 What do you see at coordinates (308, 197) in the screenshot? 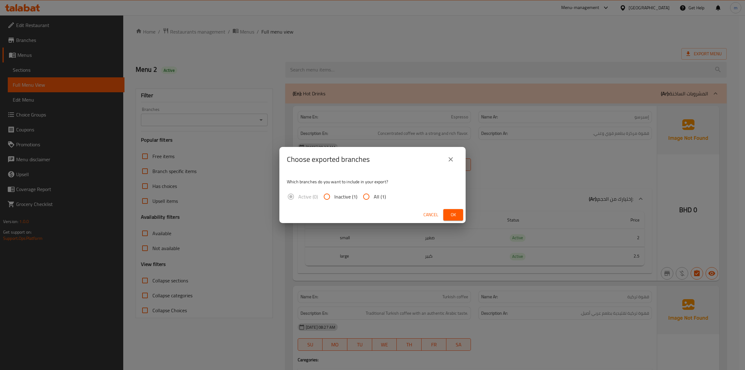
I see `span: Active (0)` at bounding box center [308, 197].